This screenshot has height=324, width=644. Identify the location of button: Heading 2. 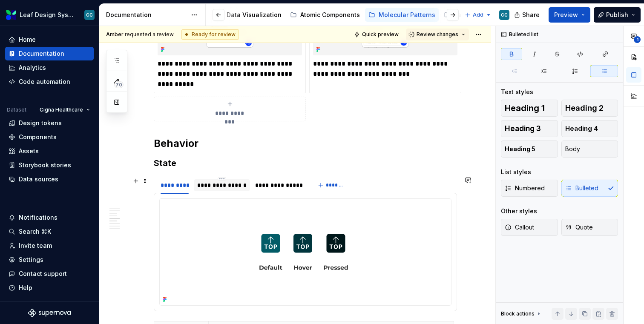
(590, 108).